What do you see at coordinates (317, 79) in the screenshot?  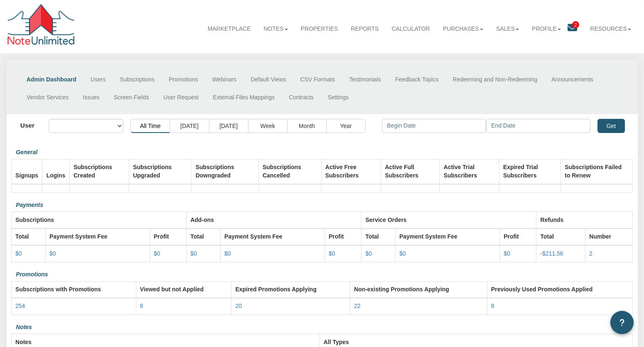 I see `a: CSV Formats` at bounding box center [317, 79].